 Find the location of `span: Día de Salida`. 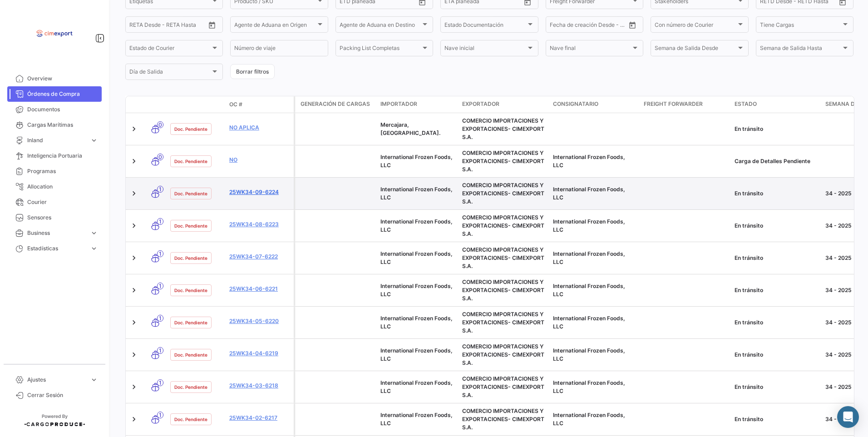

span: Día de Salida is located at coordinates (170, 73).